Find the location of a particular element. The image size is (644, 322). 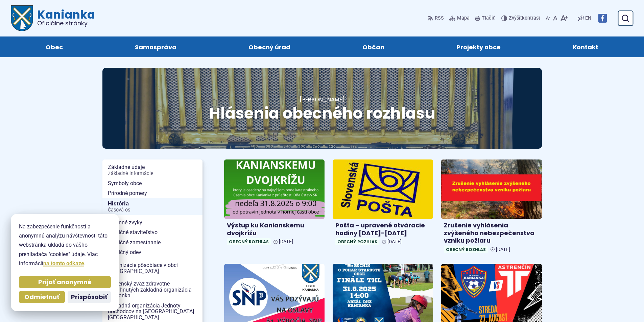

span: Kanianka is located at coordinates (64, 18).